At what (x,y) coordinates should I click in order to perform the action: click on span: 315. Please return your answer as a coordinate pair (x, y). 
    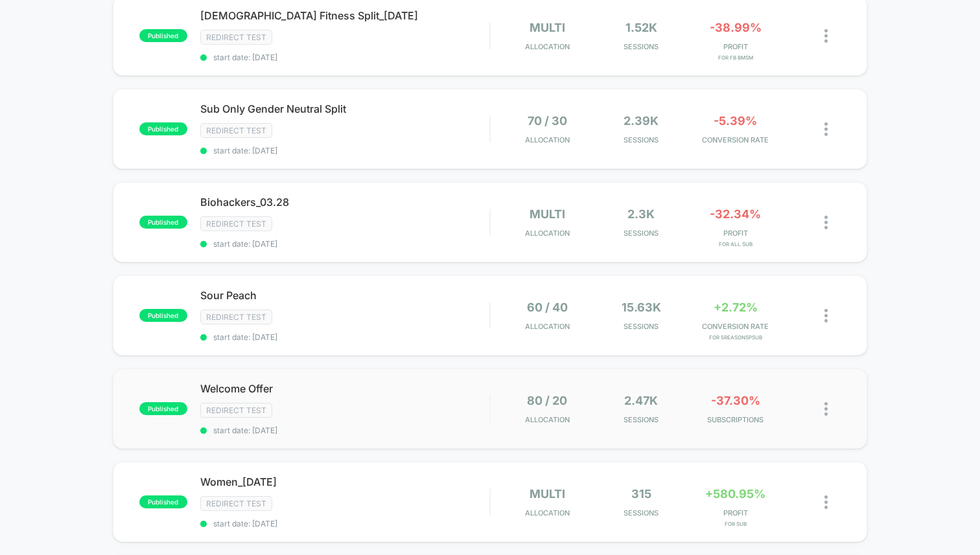
    Looking at the image, I should click on (641, 494).